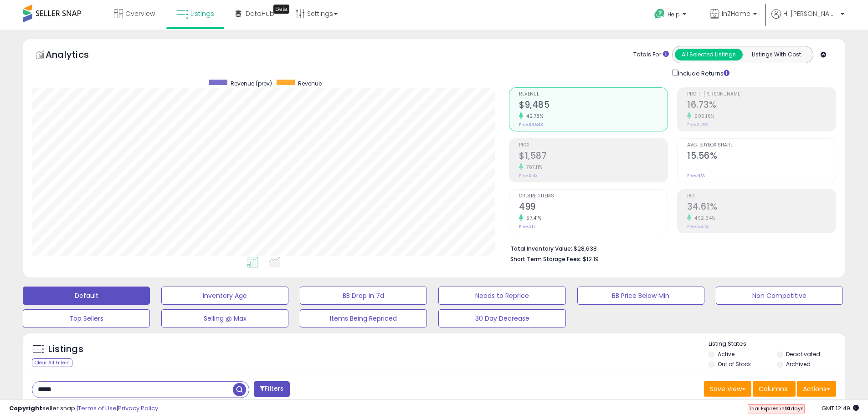 This screenshot has width=868, height=418. What do you see at coordinates (271, 389) in the screenshot?
I see `button: Filters` at bounding box center [271, 389].